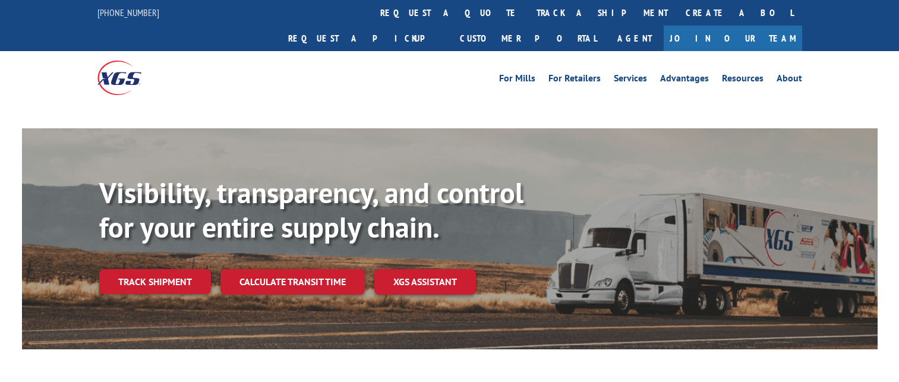 The height and width of the screenshot is (382, 899). What do you see at coordinates (732, 38) in the screenshot?
I see `a: Join Our Team` at bounding box center [732, 38].